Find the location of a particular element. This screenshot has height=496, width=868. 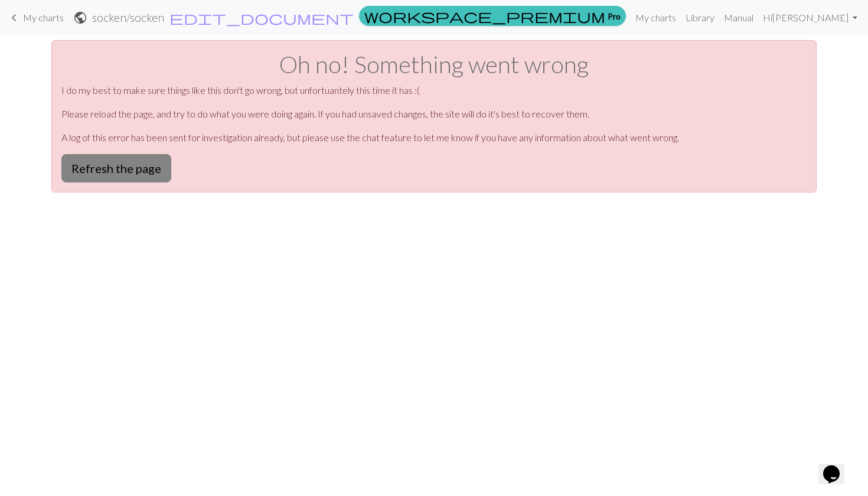

button: Refresh the page is located at coordinates (116, 169).